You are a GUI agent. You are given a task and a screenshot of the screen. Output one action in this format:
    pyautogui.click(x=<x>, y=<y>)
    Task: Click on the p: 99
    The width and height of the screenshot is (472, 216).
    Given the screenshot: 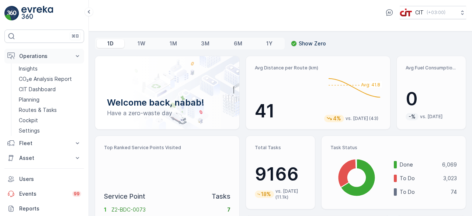 What is the action you would take?
    pyautogui.click(x=77, y=194)
    